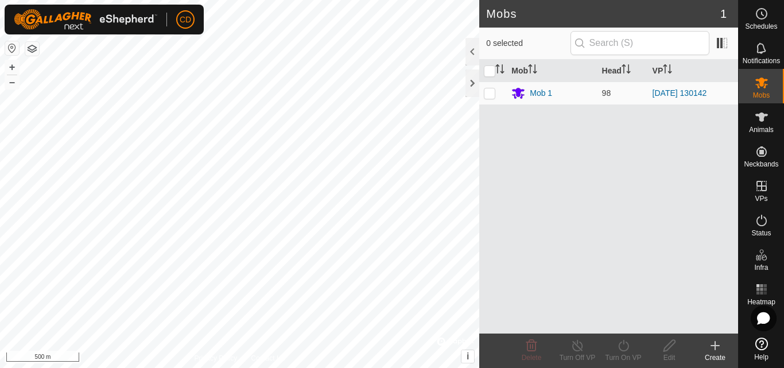 This screenshot has width=784, height=368. Describe the element at coordinates (669, 357) in the screenshot. I see `div: Edit` at that location.